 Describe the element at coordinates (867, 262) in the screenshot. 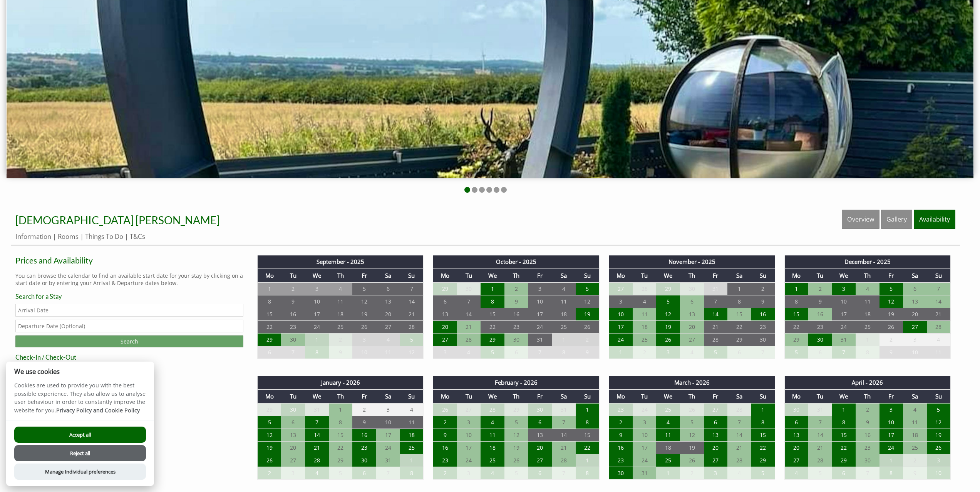

I see `th: December - 2025` at that location.